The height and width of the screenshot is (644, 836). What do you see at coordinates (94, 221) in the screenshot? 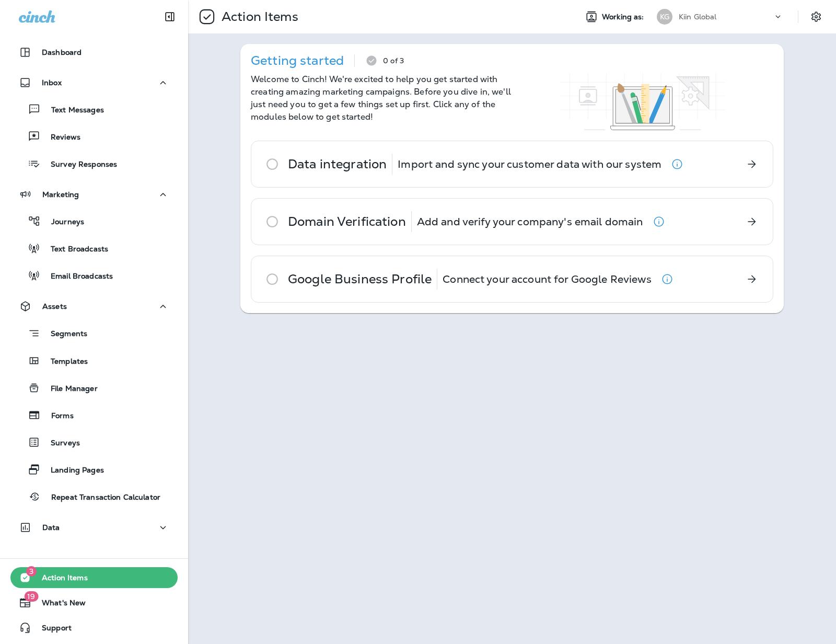
I see `button: Journeys` at bounding box center [94, 221].